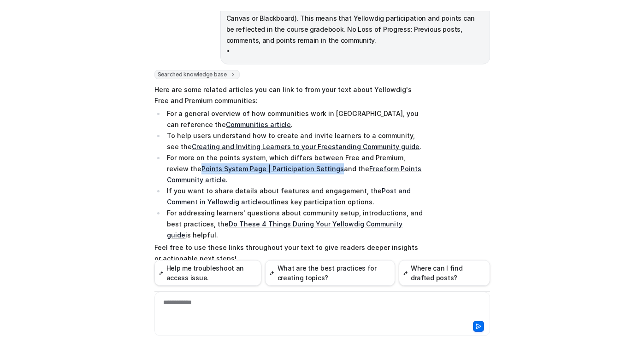 This screenshot has width=644, height=347. I want to click on span: Searched knowledge base, so click(197, 75).